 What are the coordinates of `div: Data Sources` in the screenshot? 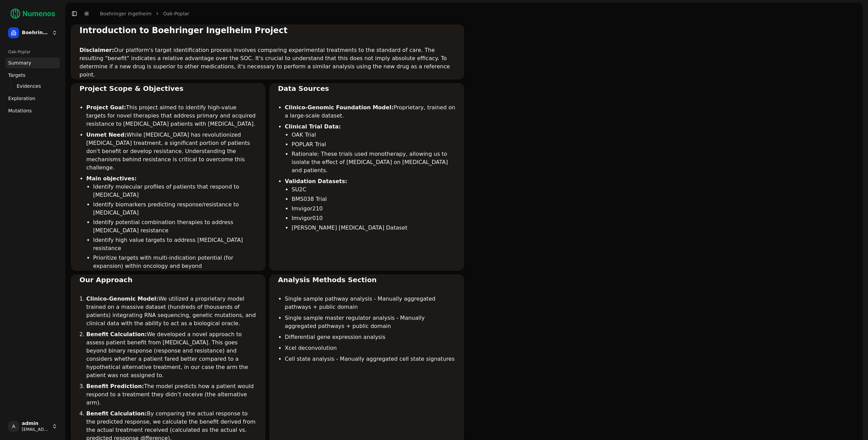 It's located at (367, 89).